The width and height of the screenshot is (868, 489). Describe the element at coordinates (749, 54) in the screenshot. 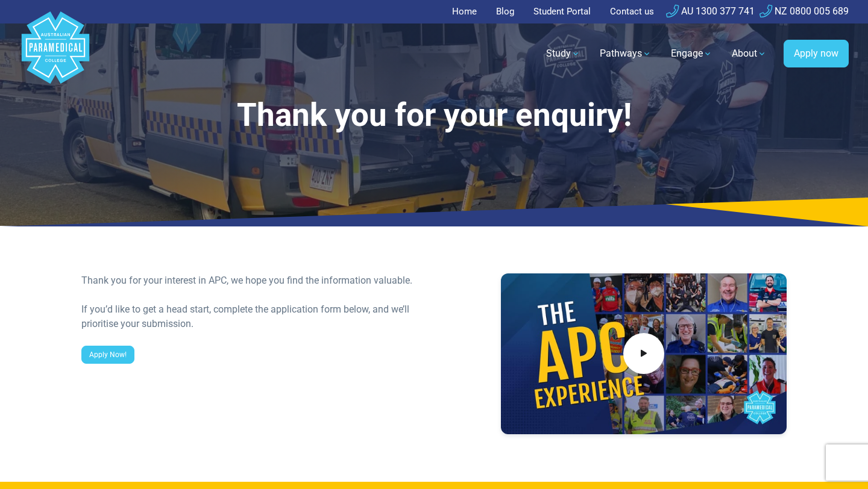

I see `a: About` at that location.